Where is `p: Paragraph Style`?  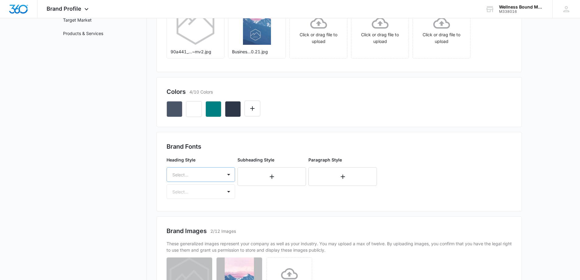 p: Paragraph Style is located at coordinates (343, 160).